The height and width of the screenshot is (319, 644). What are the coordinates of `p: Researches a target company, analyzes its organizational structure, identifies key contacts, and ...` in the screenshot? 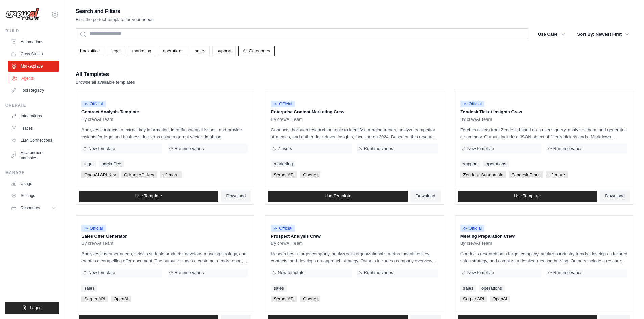 It's located at (354, 257).